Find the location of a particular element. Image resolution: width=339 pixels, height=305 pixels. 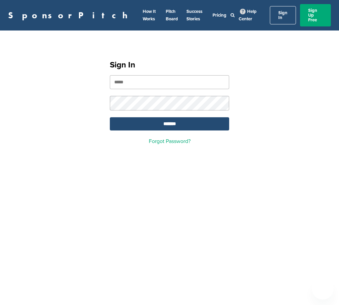

a: Forgot Password? is located at coordinates (169, 141).